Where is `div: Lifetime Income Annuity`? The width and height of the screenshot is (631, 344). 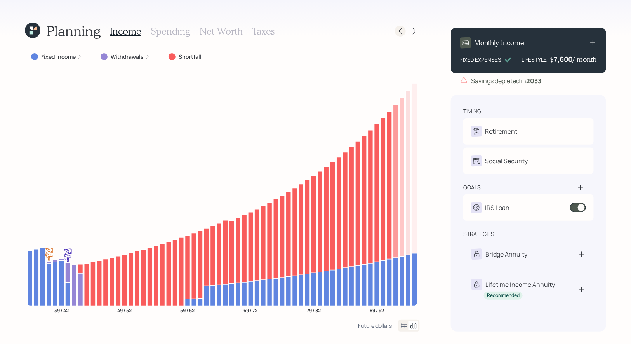
div: Lifetime Income Annuity is located at coordinates (520, 284).